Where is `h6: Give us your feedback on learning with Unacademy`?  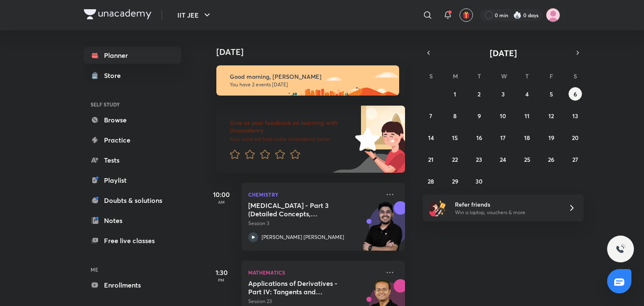
h6: Give us your feedback on learning with Unacademy is located at coordinates (291, 126).